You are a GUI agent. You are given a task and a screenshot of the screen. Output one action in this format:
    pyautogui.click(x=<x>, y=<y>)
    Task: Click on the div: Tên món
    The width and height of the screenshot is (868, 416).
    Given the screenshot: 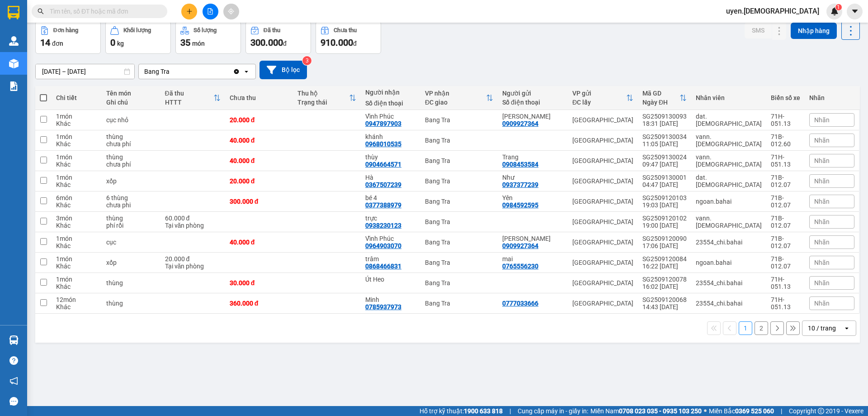 What is the action you would take?
    pyautogui.click(x=131, y=93)
    